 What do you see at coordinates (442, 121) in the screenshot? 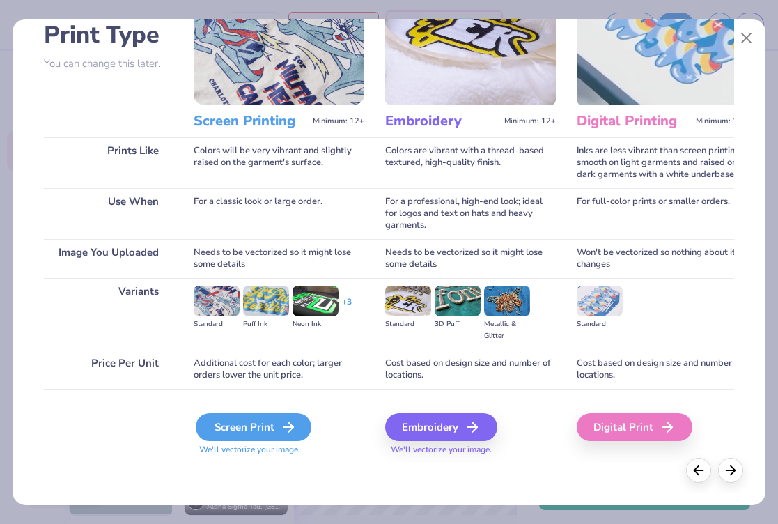
I see `h3: Embroidery` at bounding box center [442, 121].